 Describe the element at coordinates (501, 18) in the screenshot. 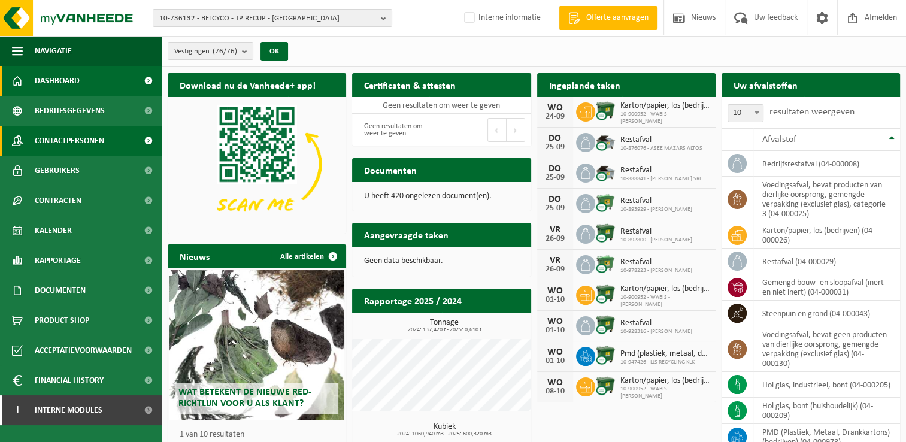

I see `label: Interne informatie` at that location.